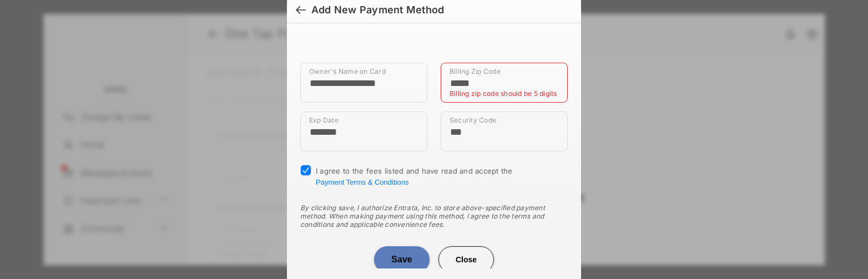 The image size is (868, 279). What do you see at coordinates (434, 216) in the screenshot?
I see `div: By clicking save, I authorize Entrata, Inc. to store above-specified payment method. When making ...` at bounding box center [434, 216].